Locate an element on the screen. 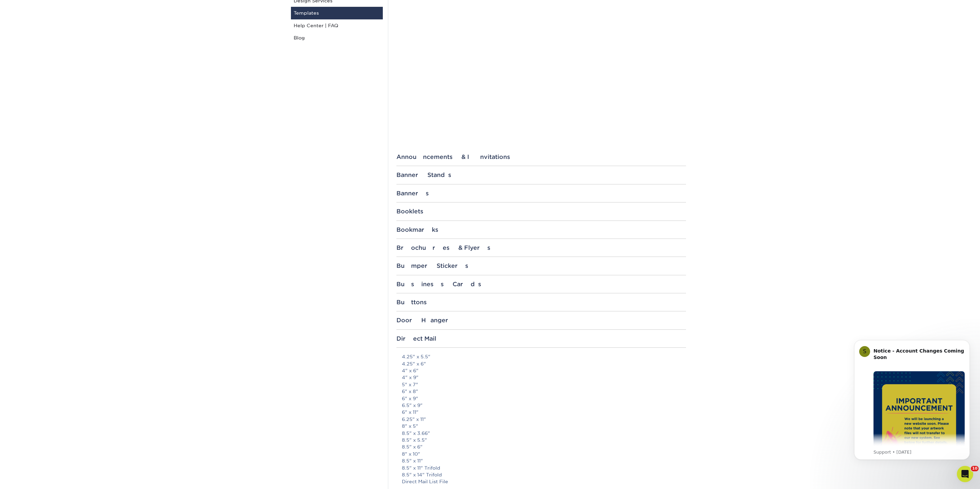 The width and height of the screenshot is (980, 489). div: Banner Stands is located at coordinates (541, 175).